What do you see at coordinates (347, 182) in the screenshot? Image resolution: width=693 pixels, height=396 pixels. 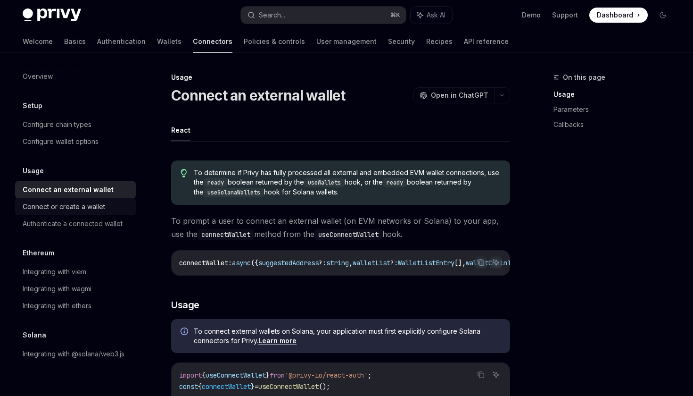 I see `span: To determine if Privy has fully processed all external and embedded EVM wallet connections, use t...` at bounding box center [347, 182].